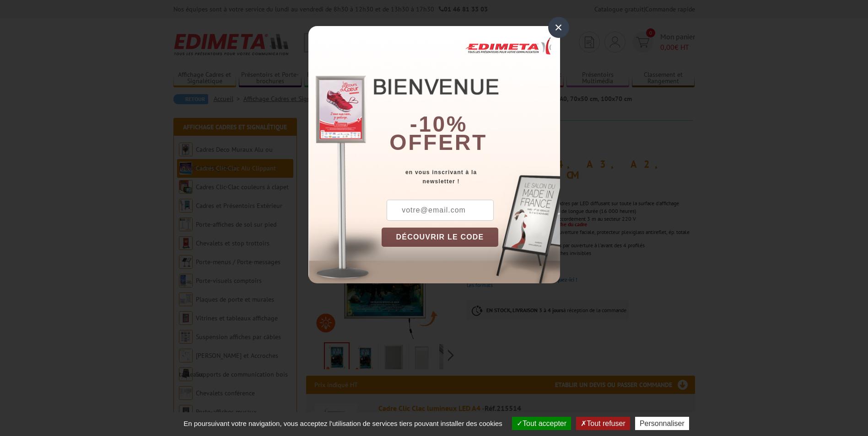 The width and height of the screenshot is (868, 436). What do you see at coordinates (662, 423) in the screenshot?
I see `button: Personnaliser (fenêtre modale)` at bounding box center [662, 423].